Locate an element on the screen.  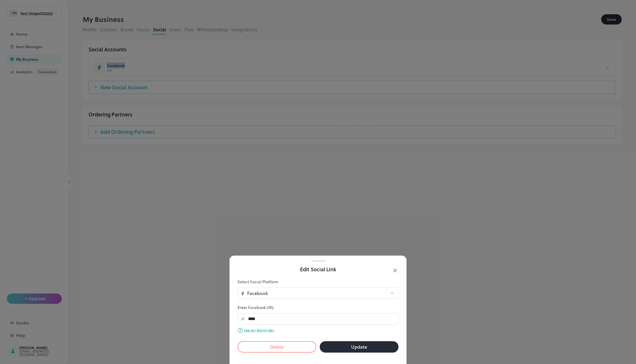
p: Facebook is located at coordinates (258, 293).